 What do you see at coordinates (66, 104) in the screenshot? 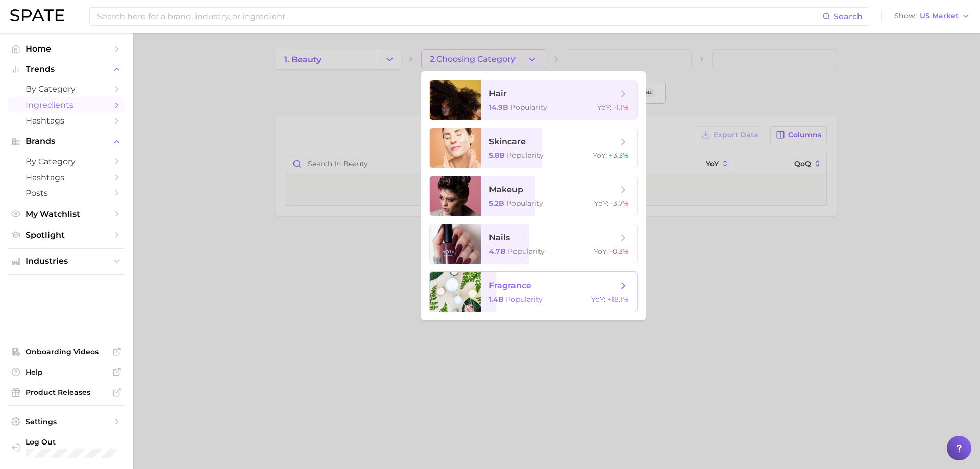
I see `span: Ingredients` at bounding box center [66, 104].